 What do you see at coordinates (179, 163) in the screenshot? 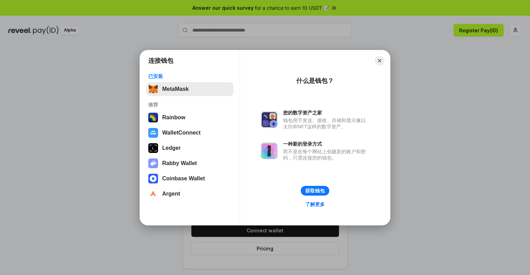
I see `div: Rabby Wallet` at bounding box center [179, 163].